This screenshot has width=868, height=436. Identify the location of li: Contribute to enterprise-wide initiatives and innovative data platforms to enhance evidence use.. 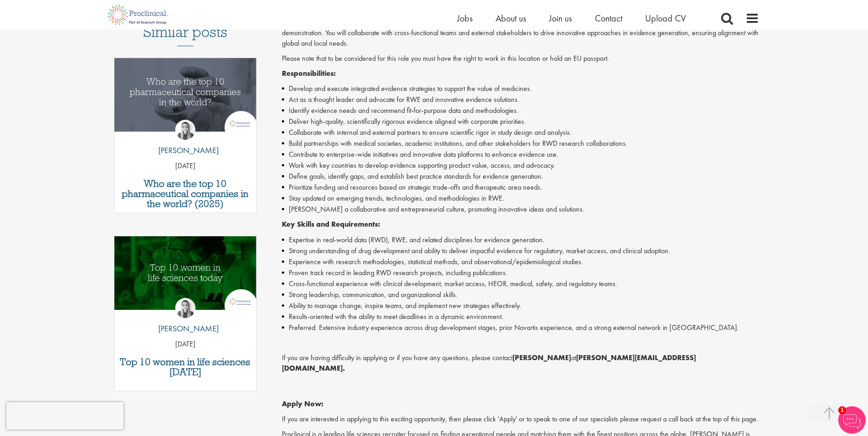
(520, 154).